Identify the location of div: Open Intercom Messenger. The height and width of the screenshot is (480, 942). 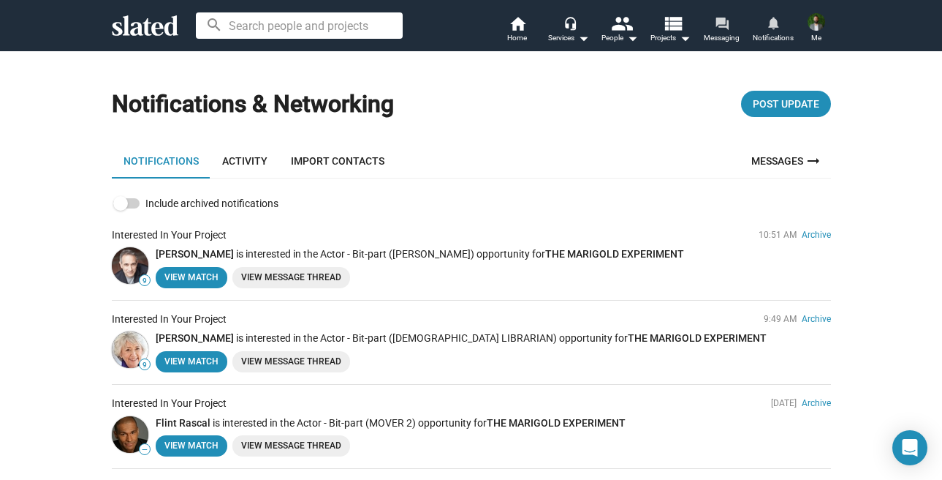
(910, 447).